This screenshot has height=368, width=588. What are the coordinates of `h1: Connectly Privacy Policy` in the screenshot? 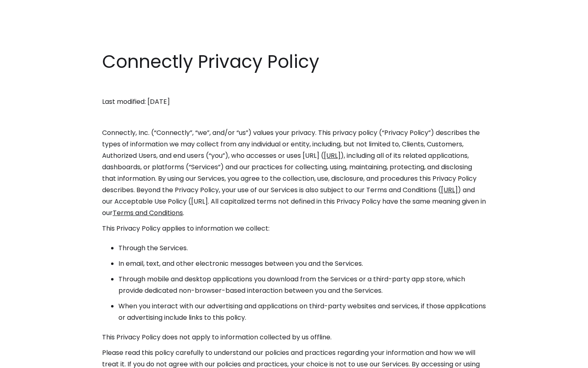 It's located at (294, 62).